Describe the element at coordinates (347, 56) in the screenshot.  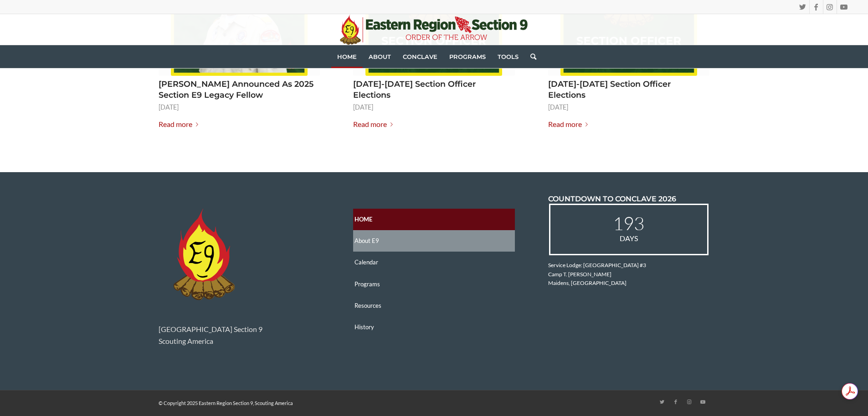
I see `span: Home` at that location.